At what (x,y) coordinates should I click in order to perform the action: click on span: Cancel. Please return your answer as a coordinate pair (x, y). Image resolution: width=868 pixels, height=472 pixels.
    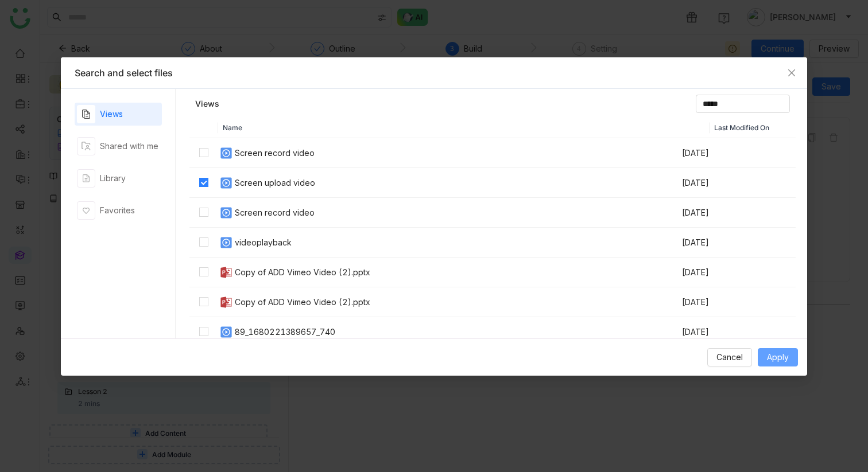
    Looking at the image, I should click on (730, 357).